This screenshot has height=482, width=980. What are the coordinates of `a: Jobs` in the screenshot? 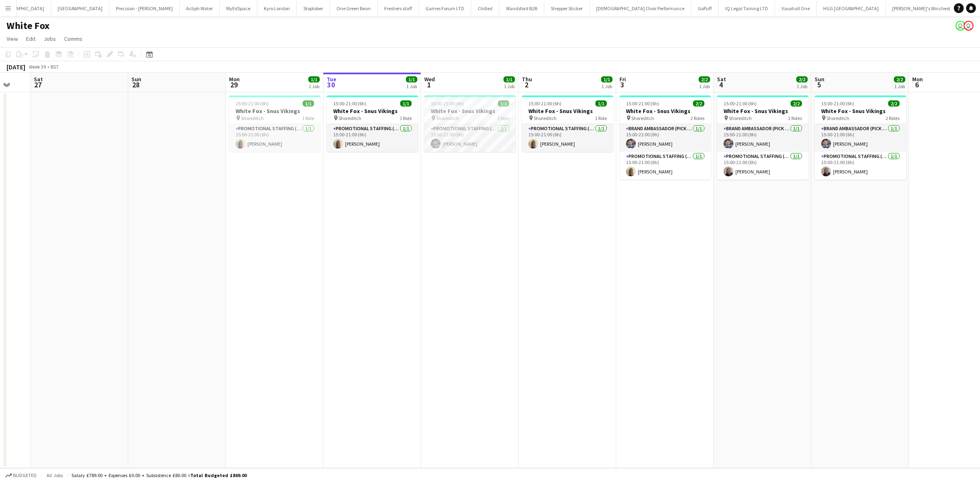 It's located at (50, 39).